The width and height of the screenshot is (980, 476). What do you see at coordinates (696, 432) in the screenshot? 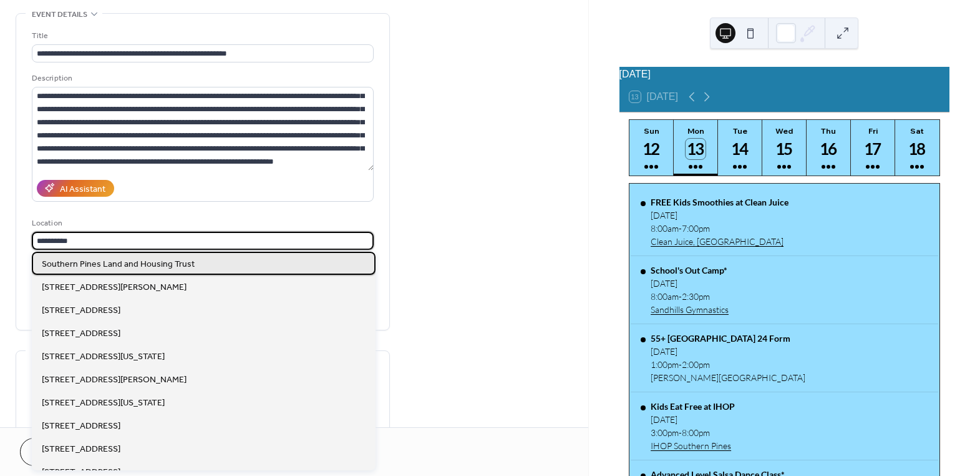
I see `span: 8:00pm` at bounding box center [696, 432].